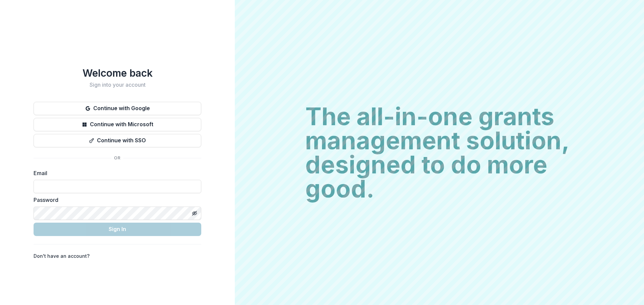 The height and width of the screenshot is (305, 644). Describe the element at coordinates (117, 73) in the screenshot. I see `h1: Welcome back` at that location.